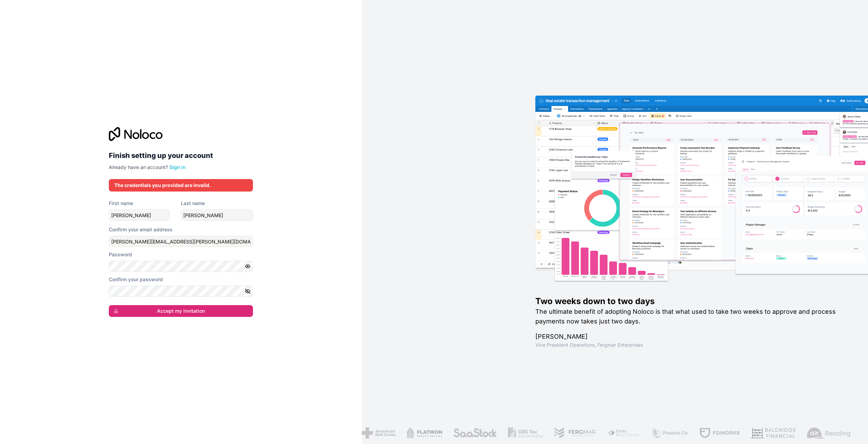  Describe the element at coordinates (217, 215) in the screenshot. I see `input: family-name` at that location.